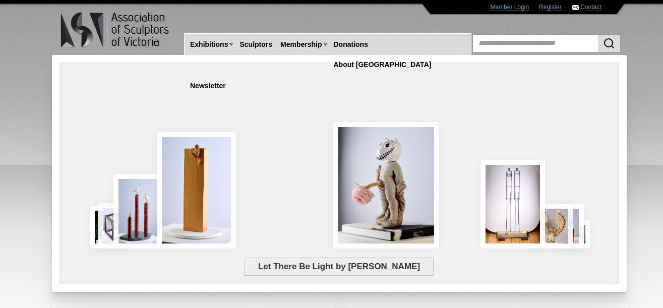 This screenshot has width=663, height=308. Describe the element at coordinates (609, 43) in the screenshot. I see `img: Search` at that location.